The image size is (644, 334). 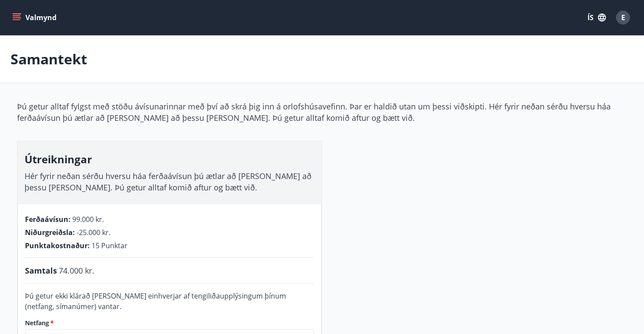 What do you see at coordinates (48, 219) in the screenshot?
I see `span: Ferðaávísun :` at bounding box center [48, 219].